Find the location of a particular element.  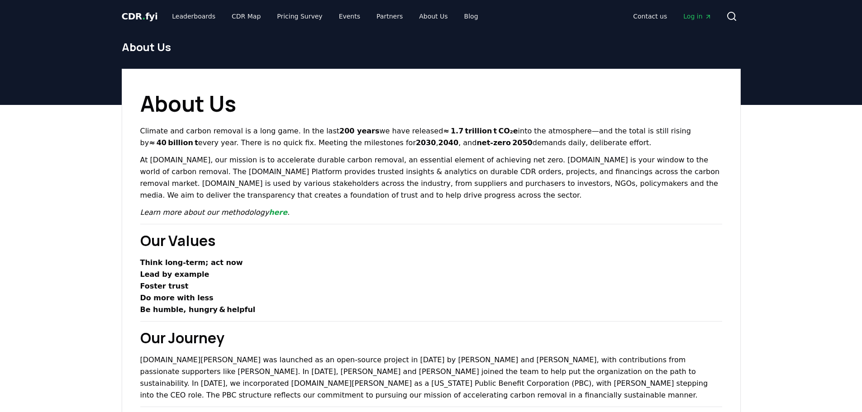

a: CDR Map is located at coordinates (246, 16).